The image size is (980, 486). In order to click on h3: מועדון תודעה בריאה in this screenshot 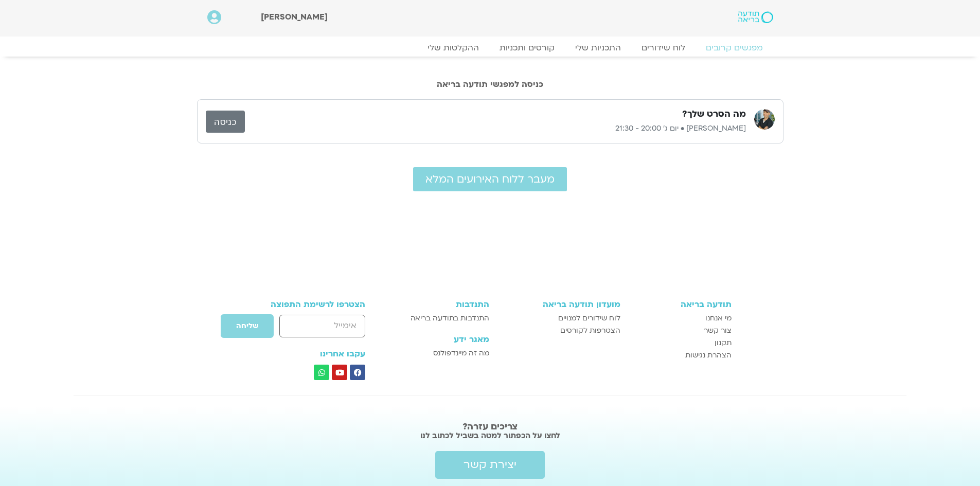, I will do `click(560, 305)`.